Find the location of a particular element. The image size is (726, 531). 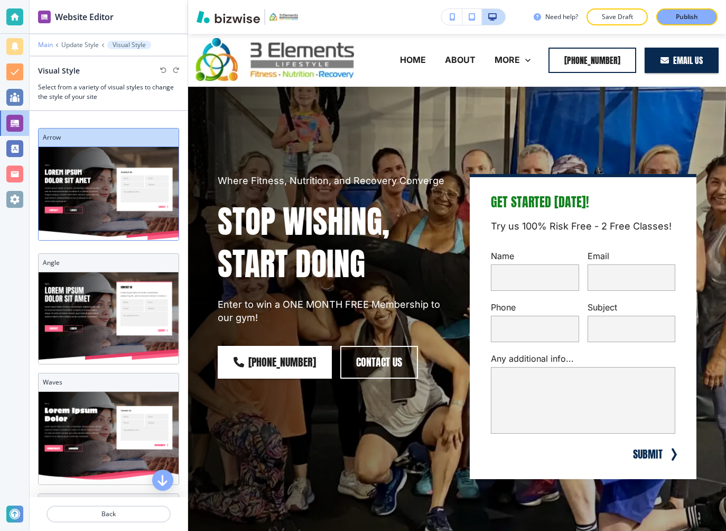

p: Main is located at coordinates (45, 45).